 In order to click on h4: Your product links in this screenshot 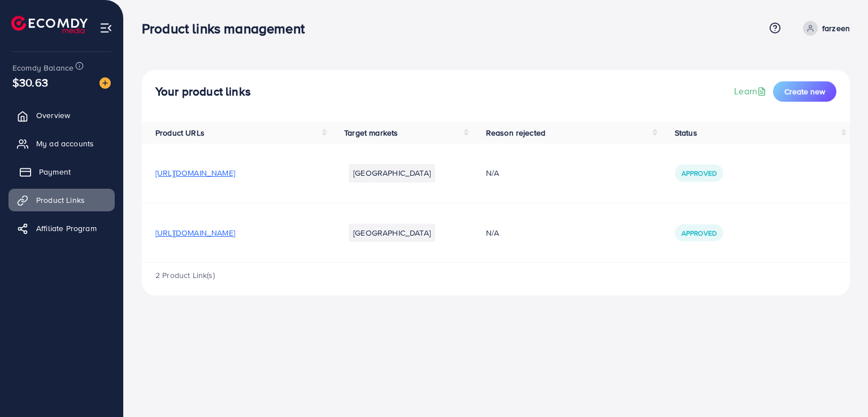, I will do `click(203, 91)`.